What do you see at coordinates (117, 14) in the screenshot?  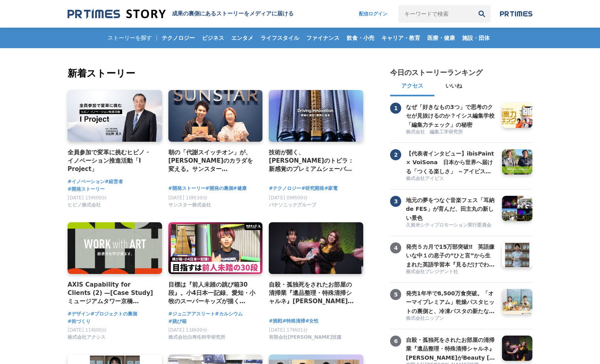 I see `img: 成果の裏側にあるストーリーをメディアに届ける` at bounding box center [117, 14].